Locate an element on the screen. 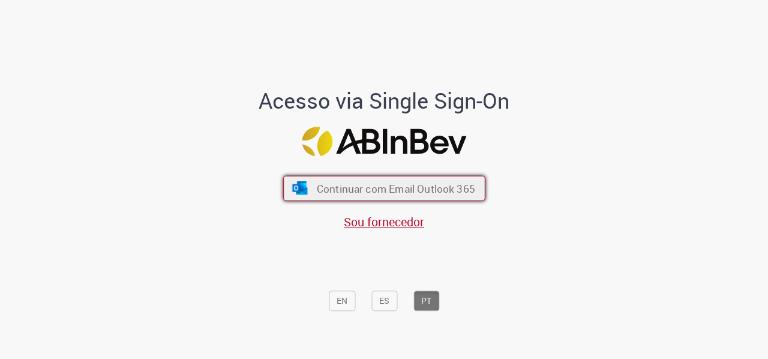 The width and height of the screenshot is (768, 359). span: Sou fornecedor is located at coordinates (384, 222).